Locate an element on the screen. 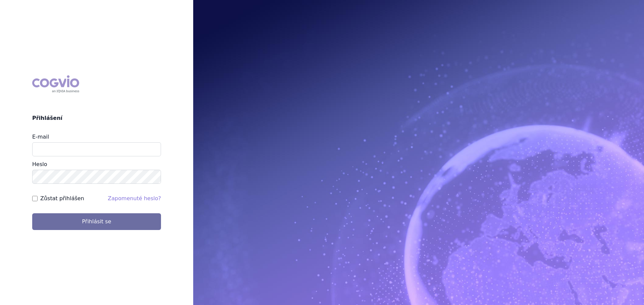  label: E-mail is located at coordinates (41, 137).